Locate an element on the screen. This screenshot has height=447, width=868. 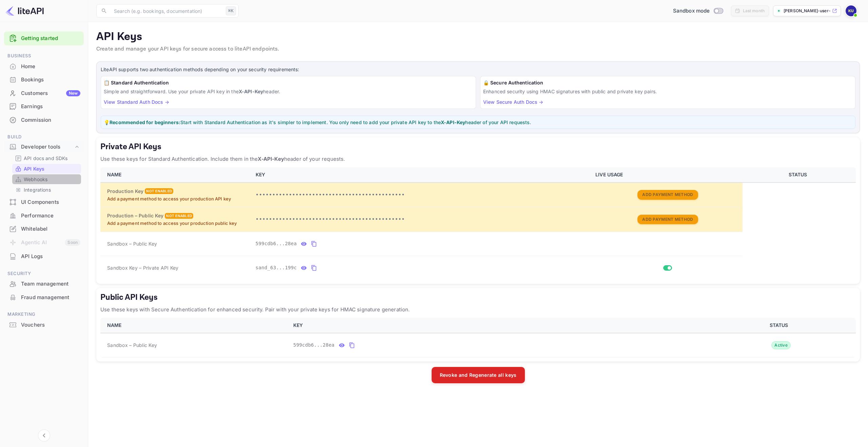
p: Integrations is located at coordinates (37, 190).